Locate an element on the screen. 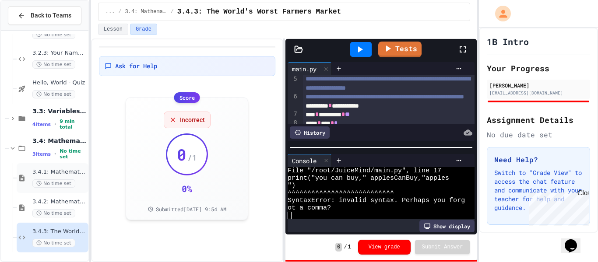  span: Hello, World - Quiz is located at coordinates (60, 83).